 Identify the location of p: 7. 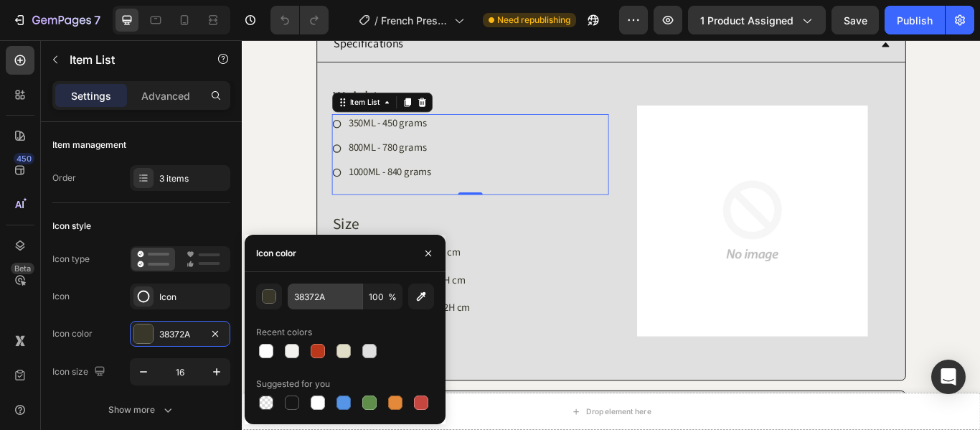
(97, 20).